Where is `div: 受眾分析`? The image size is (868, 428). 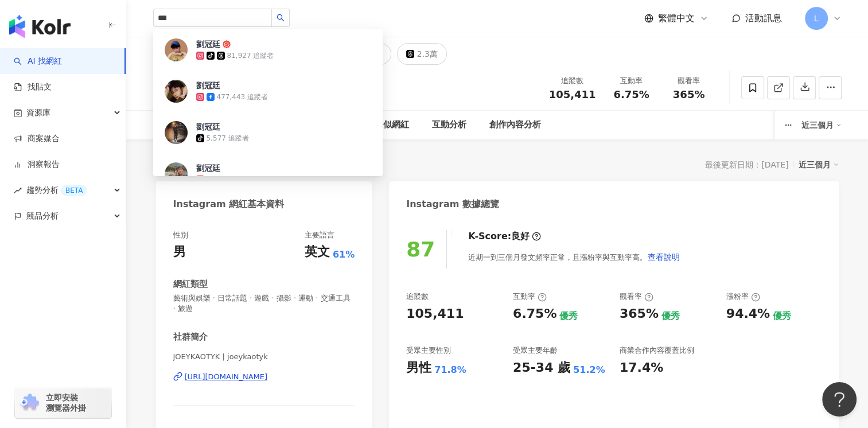
div: 受眾分析 is located at coordinates (269, 125).